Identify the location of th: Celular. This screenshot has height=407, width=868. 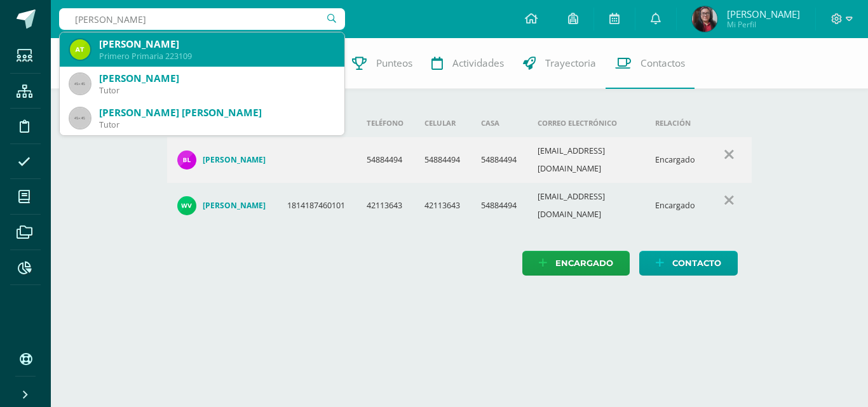
(442, 123).